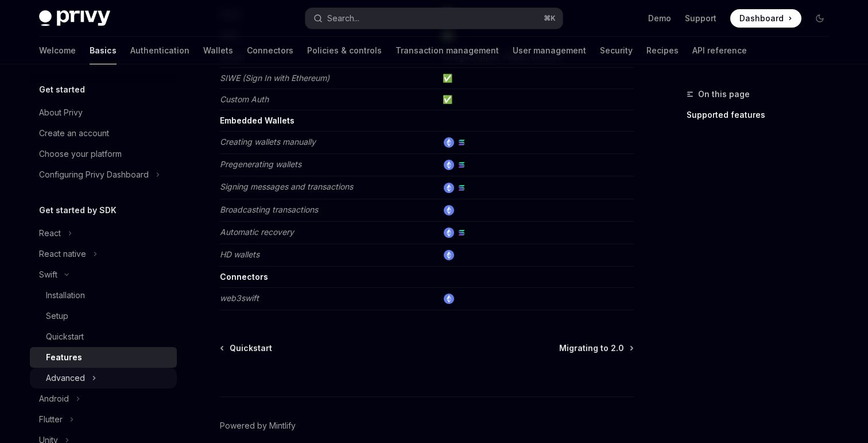  What do you see at coordinates (103, 254) in the screenshot?
I see `button: React native` at bounding box center [103, 254].